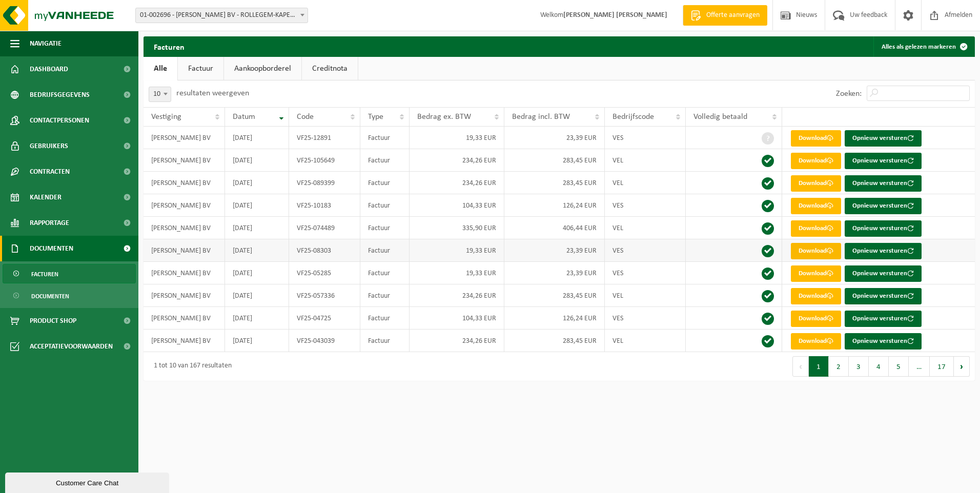 The width and height of the screenshot is (980, 493). Describe the element at coordinates (942, 367) in the screenshot. I see `button: 17` at that location.